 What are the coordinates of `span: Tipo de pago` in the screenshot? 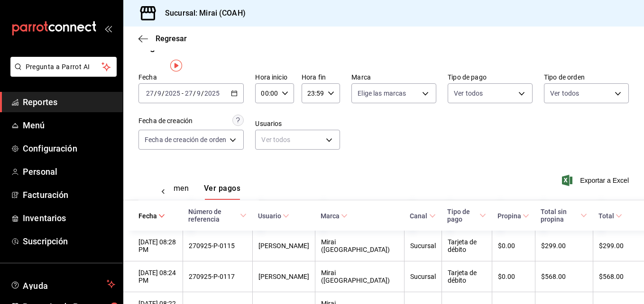 It's located at (466, 215).